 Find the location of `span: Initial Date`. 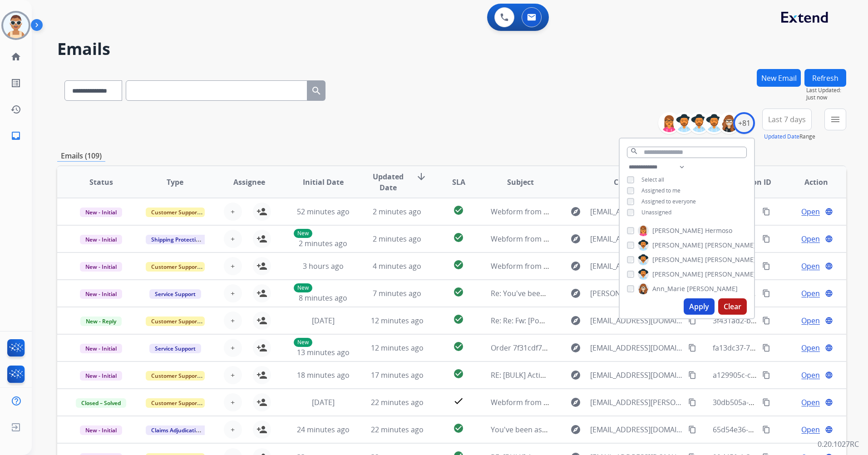

span: Initial Date is located at coordinates (323, 182).